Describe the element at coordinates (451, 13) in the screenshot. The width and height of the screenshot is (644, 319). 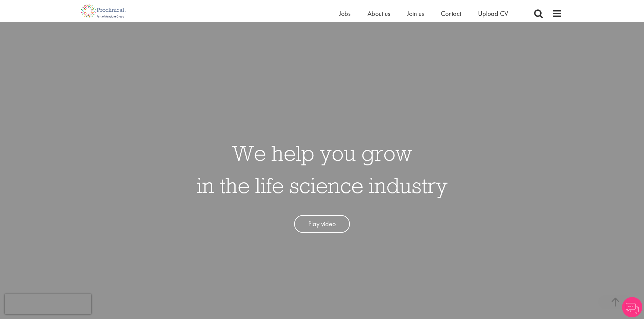
I see `a: Contact` at that location.